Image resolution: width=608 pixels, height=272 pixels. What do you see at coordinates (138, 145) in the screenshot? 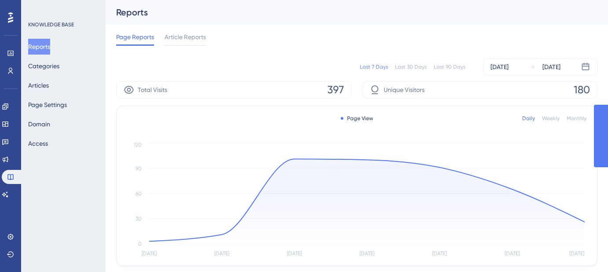
I see `tspan: 120` at bounding box center [138, 145].